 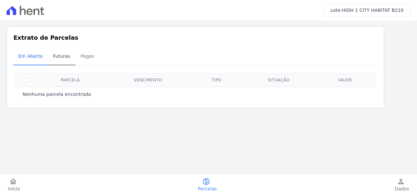 I want to click on h3: Lote:, so click(x=367, y=10).